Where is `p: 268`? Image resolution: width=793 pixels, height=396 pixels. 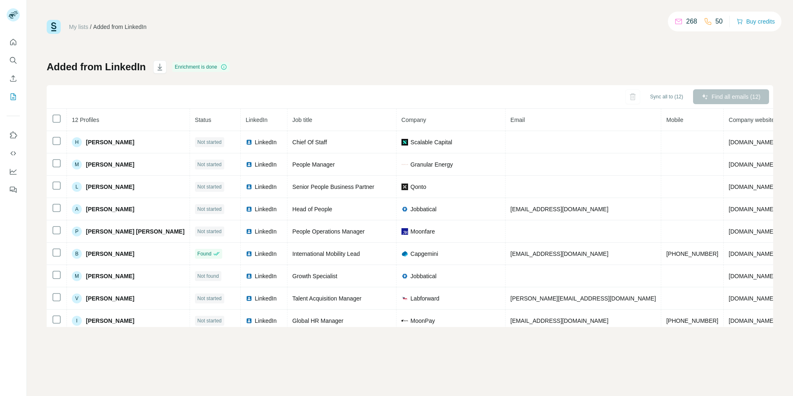 p: 268 is located at coordinates (691, 21).